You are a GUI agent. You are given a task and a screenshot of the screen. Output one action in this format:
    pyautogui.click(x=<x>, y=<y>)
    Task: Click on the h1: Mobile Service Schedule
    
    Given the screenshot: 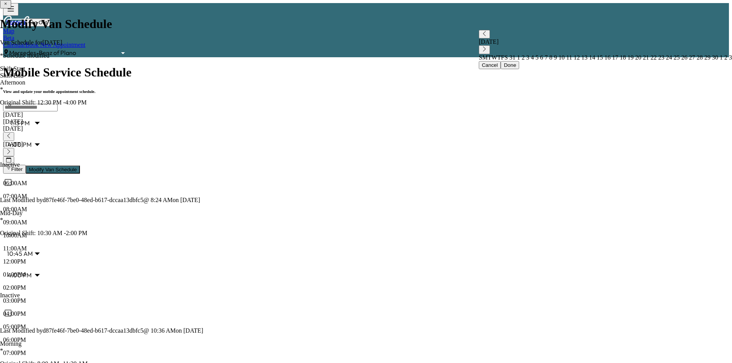 What is the action you would take?
    pyautogui.click(x=366, y=72)
    